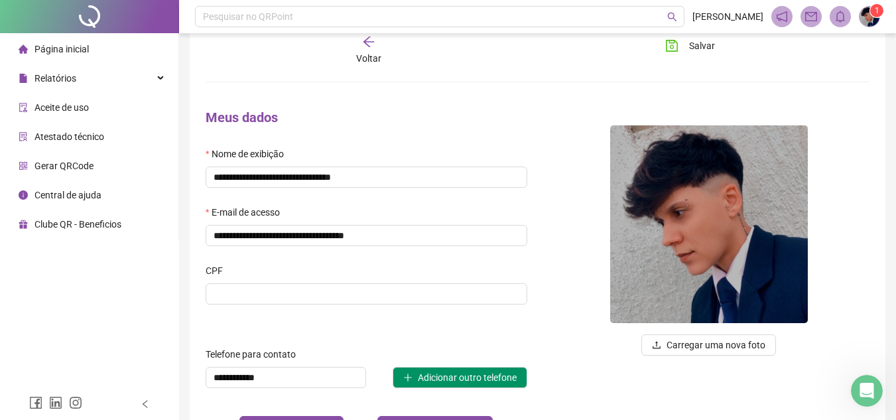 The height and width of the screenshot is (420, 896). Describe the element at coordinates (247, 212) in the screenshot. I see `label: E-mail de acesso` at that location.